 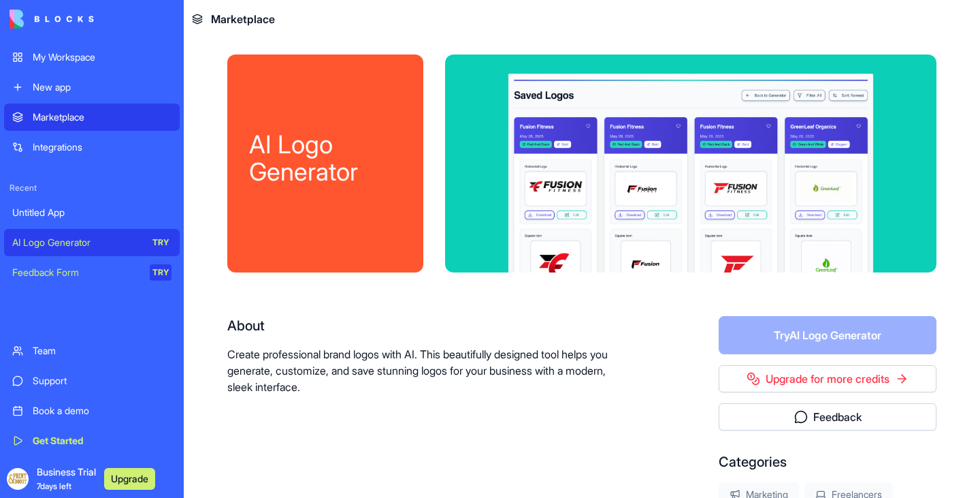 I want to click on span: 7 days left, so click(x=54, y=486).